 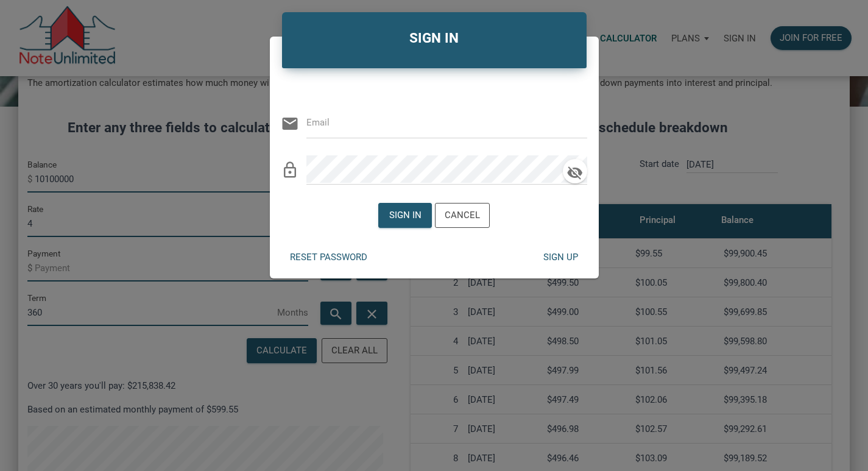 I want to click on input: Email, so click(x=437, y=122).